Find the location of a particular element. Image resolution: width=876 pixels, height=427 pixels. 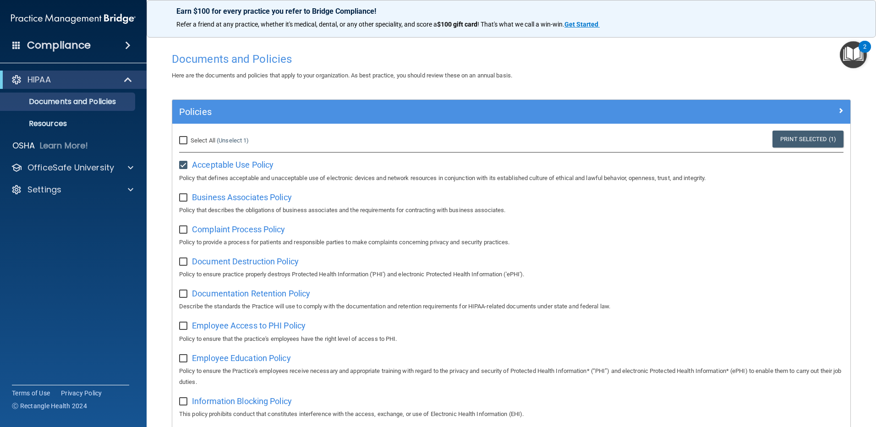

p: This policy prohibits conduct that constitutes interference with the access, exchange, or use of ... is located at coordinates (511, 414).